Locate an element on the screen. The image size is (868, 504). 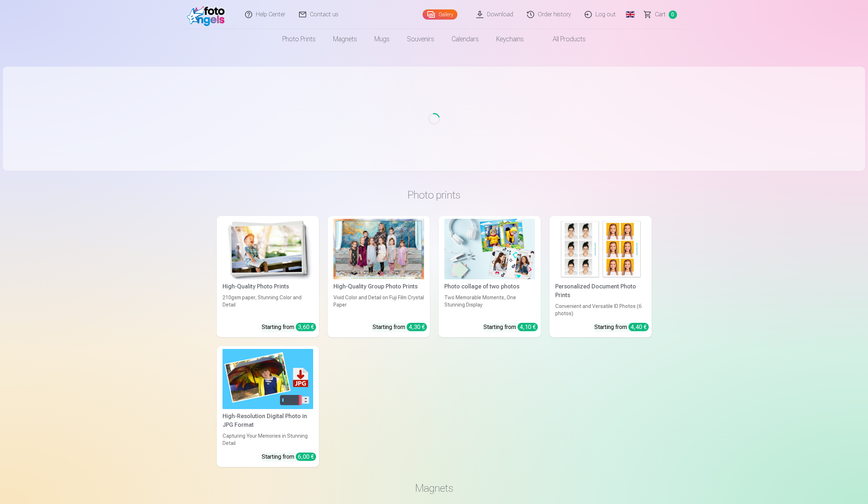
span: 0 is located at coordinates (672, 14).